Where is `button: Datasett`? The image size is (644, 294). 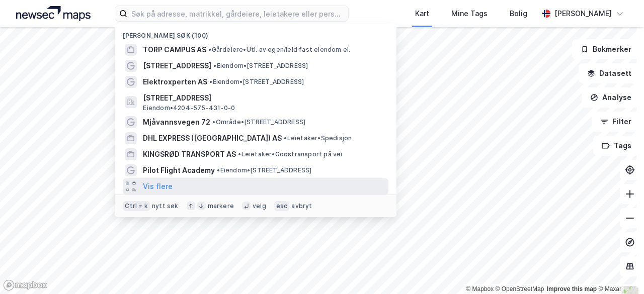
button: Datasett is located at coordinates (609, 73).